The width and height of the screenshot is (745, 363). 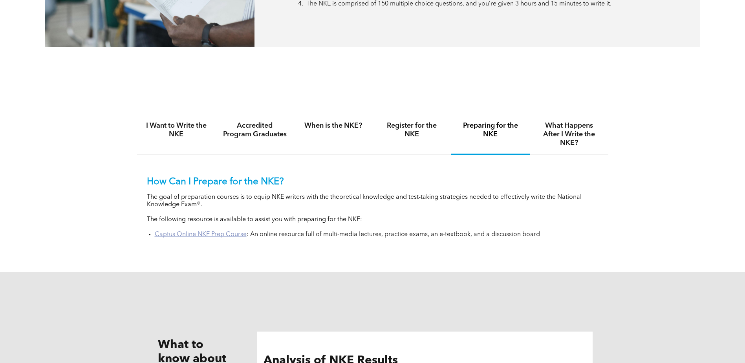 I want to click on p: The goal of preparation courses is to equip NKE writers with the theoretical knowledge and test-t..., so click(x=373, y=201).